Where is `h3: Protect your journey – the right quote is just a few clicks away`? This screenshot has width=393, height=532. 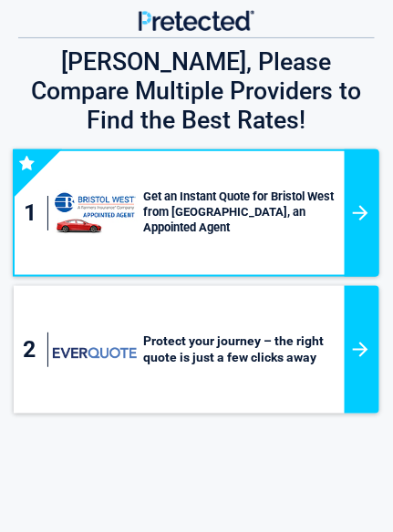
h3: Protect your journey – the right quote is just a few clicks away is located at coordinates (241, 350).